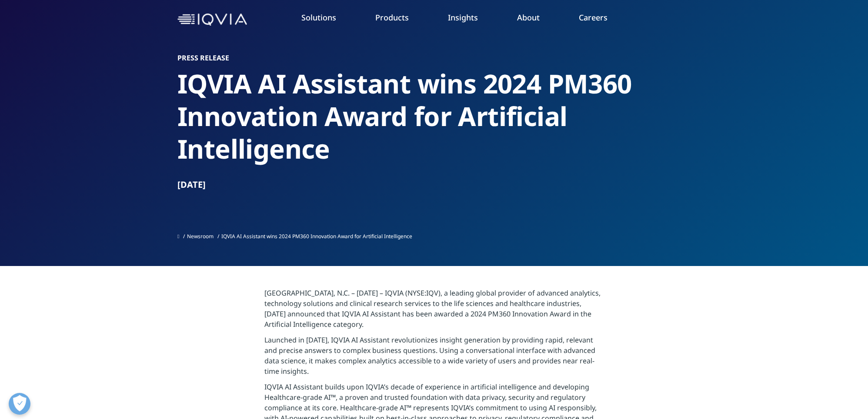  Describe the element at coordinates (434, 116) in the screenshot. I see `h2: IQVIA AI Assistant wins 2024 PM360 Innovation Award for Artificial Intelligence` at that location.